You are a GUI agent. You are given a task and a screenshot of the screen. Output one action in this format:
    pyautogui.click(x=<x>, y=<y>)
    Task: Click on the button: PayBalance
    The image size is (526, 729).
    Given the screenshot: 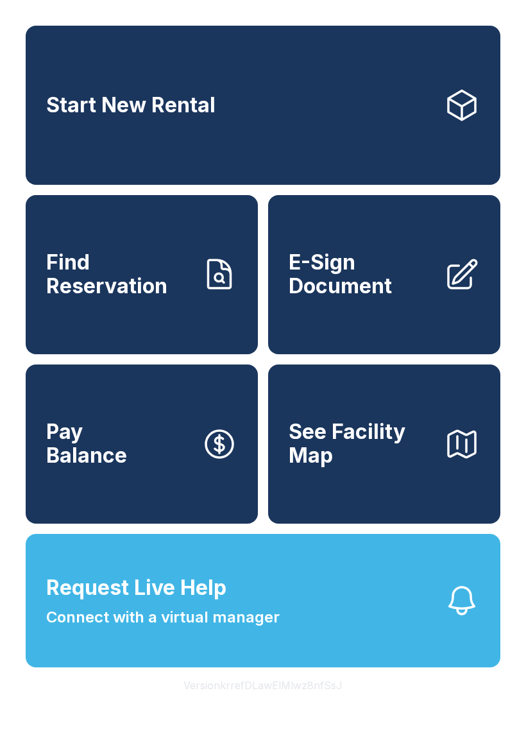 What is the action you would take?
    pyautogui.click(x=142, y=444)
    